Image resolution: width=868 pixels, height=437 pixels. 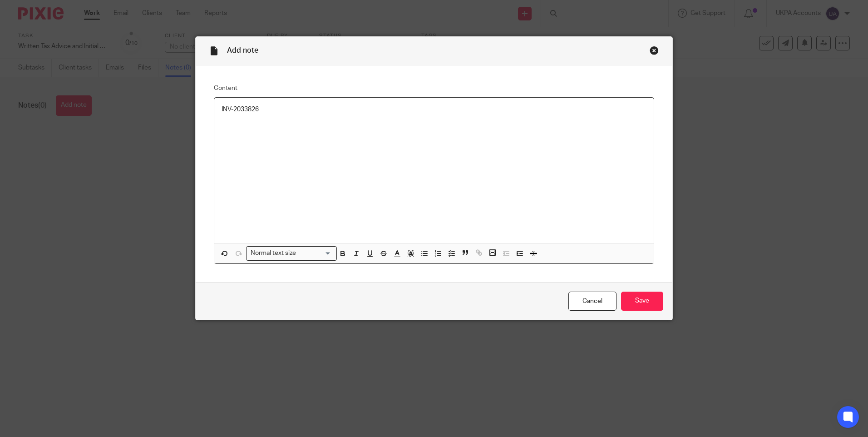 I want to click on div: Search for option, so click(x=291, y=253).